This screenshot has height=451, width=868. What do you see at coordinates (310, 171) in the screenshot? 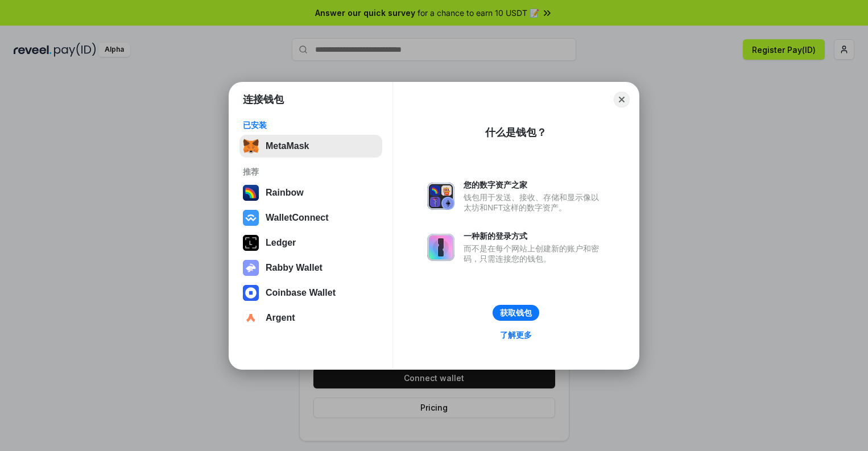
I see `div: 推荐` at bounding box center [310, 171].